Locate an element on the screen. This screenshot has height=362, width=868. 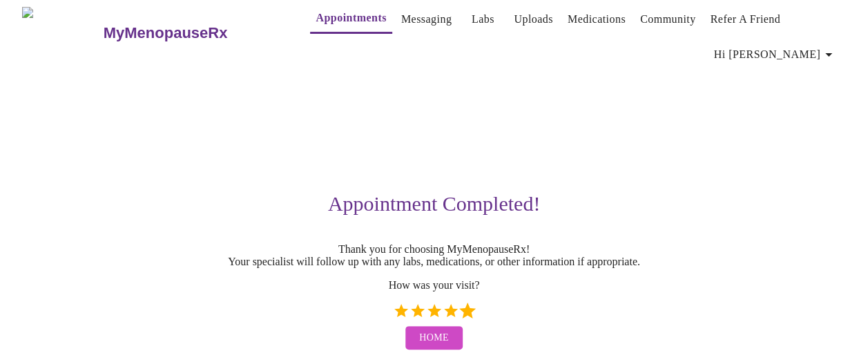
a: Medications is located at coordinates (596, 19).